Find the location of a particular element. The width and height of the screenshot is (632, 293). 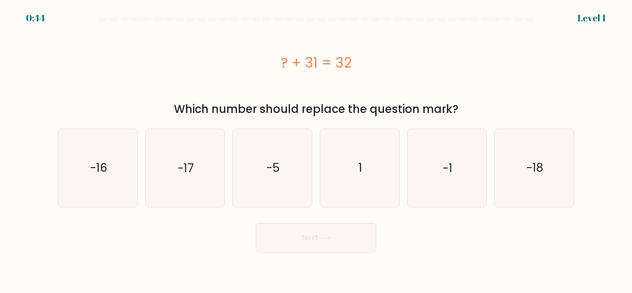

text: -18 is located at coordinates (535, 167).